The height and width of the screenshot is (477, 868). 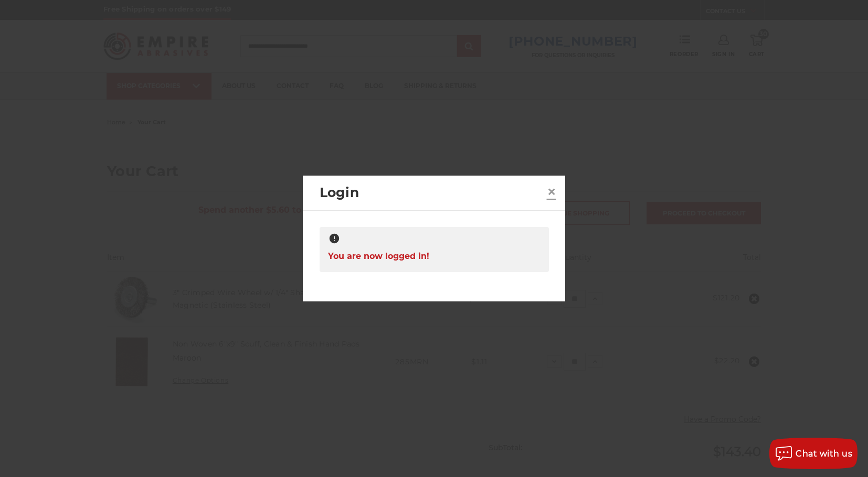 What do you see at coordinates (431, 193) in the screenshot?
I see `h2: Login` at bounding box center [431, 193].